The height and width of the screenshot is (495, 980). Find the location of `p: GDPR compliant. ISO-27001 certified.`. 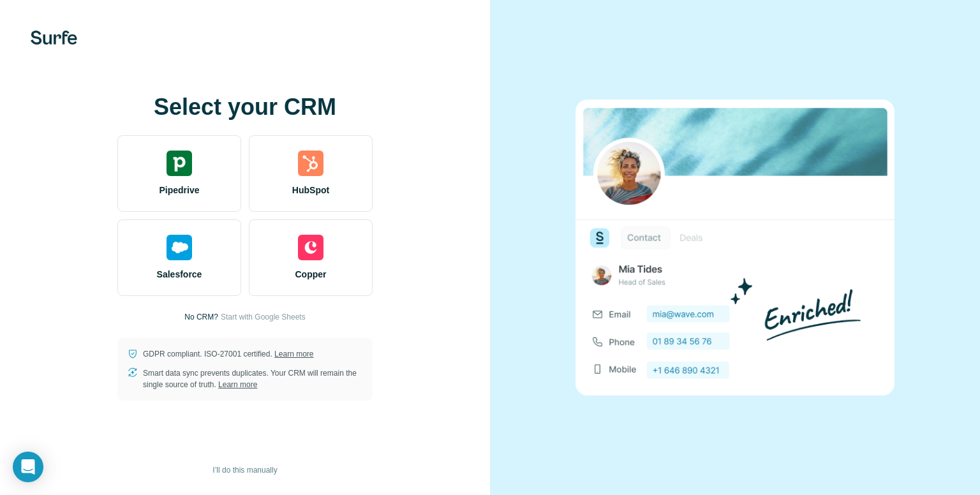

p: GDPR compliant. ISO-27001 certified. is located at coordinates (227, 354).